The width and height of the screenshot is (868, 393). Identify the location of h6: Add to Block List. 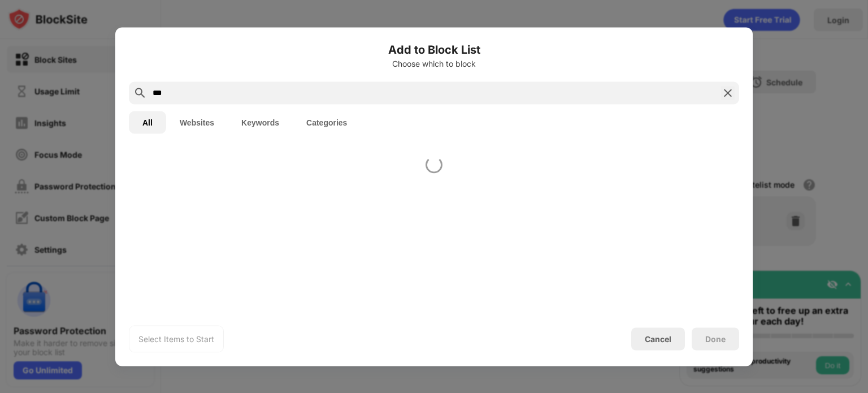
(434, 49).